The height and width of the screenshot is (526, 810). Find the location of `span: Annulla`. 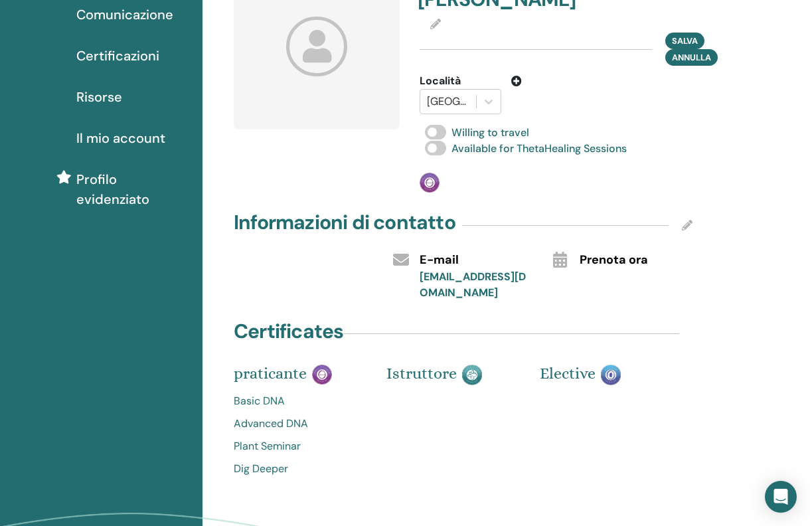

span: Annulla is located at coordinates (691, 57).